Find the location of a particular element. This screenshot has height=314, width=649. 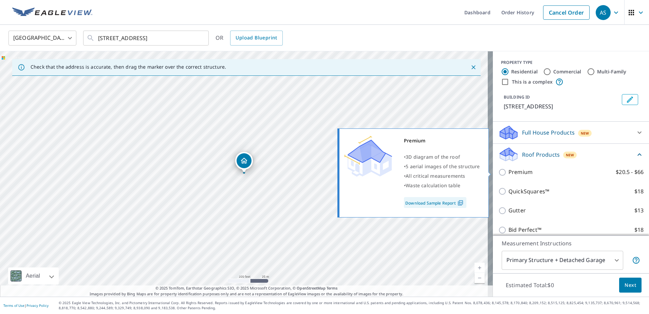

div: Premium is located at coordinates (442, 141).